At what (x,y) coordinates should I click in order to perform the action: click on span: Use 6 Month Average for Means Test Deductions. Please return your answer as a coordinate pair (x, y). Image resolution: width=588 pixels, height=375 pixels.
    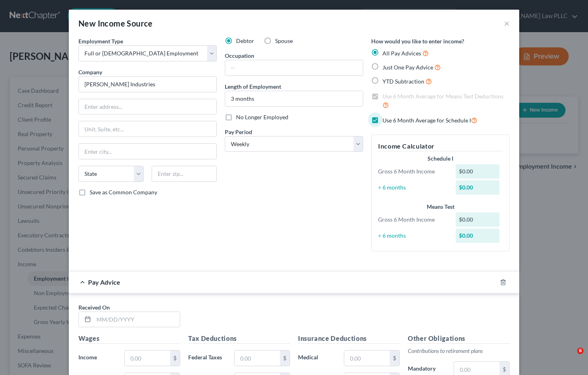
    Looking at the image, I should click on (443, 96).